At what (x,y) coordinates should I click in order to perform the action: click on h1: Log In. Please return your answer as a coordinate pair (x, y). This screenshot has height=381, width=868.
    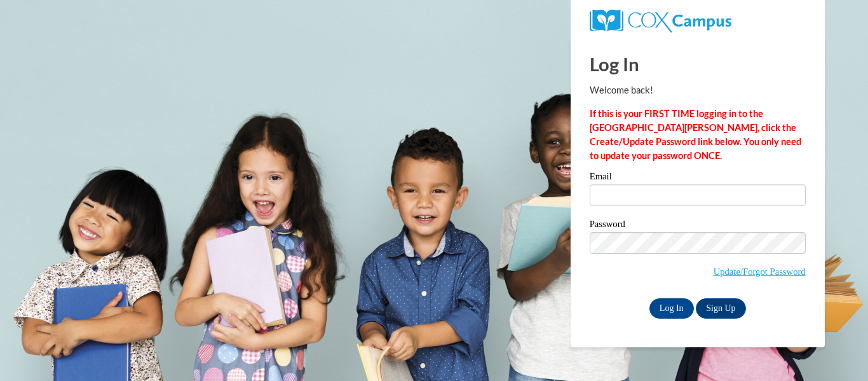
    Looking at the image, I should click on (698, 64).